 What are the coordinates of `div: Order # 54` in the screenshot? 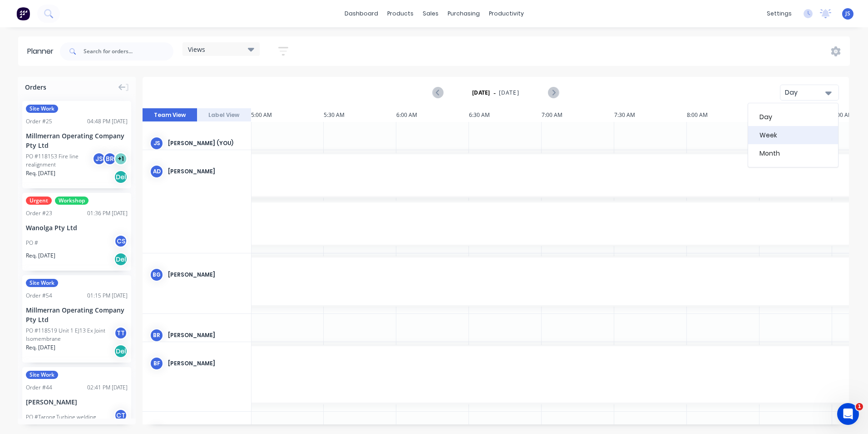 It's located at (39, 295).